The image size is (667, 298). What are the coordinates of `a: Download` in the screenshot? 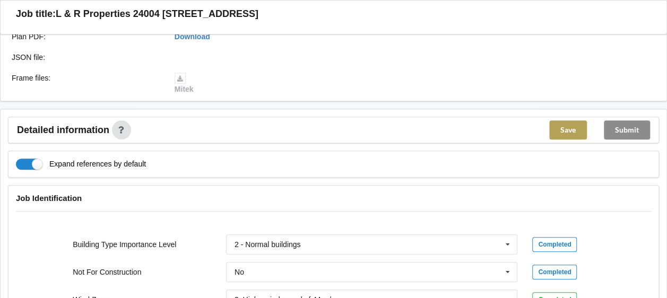 It's located at (192, 37).